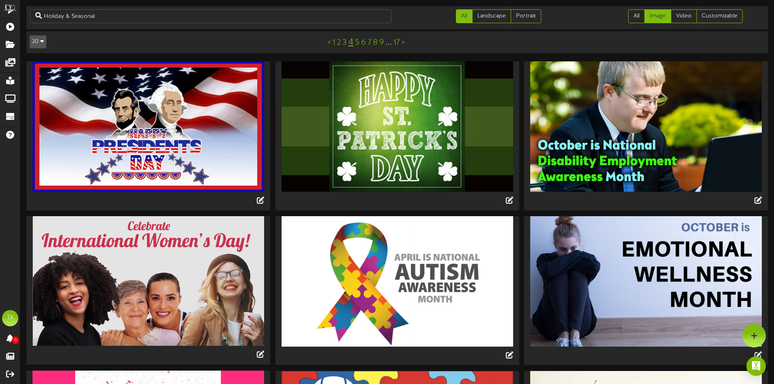 This screenshot has height=384, width=774. I want to click on a: 7, so click(369, 43).